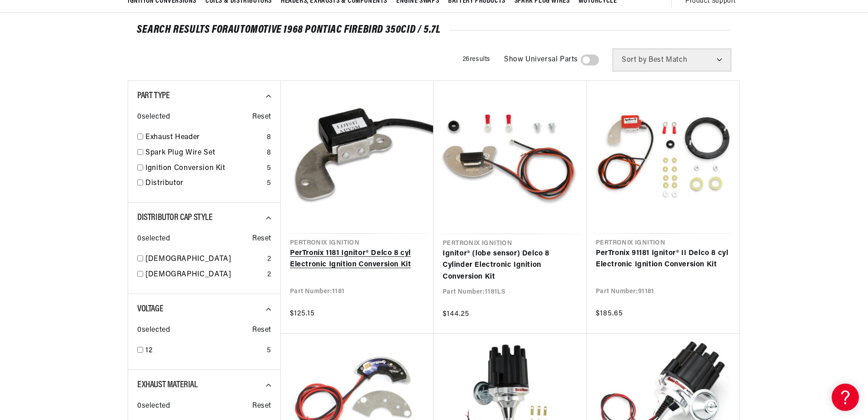 The image size is (868, 420). Describe the element at coordinates (150, 309) in the screenshot. I see `span: Voltage` at that location.